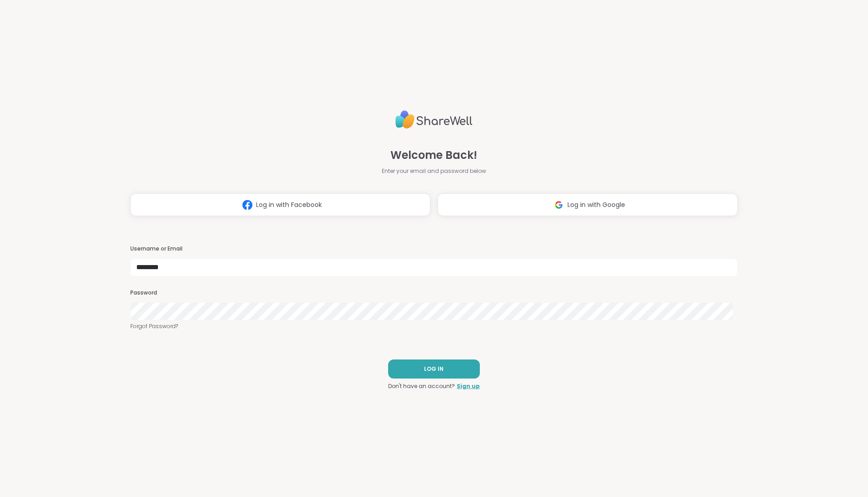  I want to click on button: Log in with Facebook, so click(280, 205).